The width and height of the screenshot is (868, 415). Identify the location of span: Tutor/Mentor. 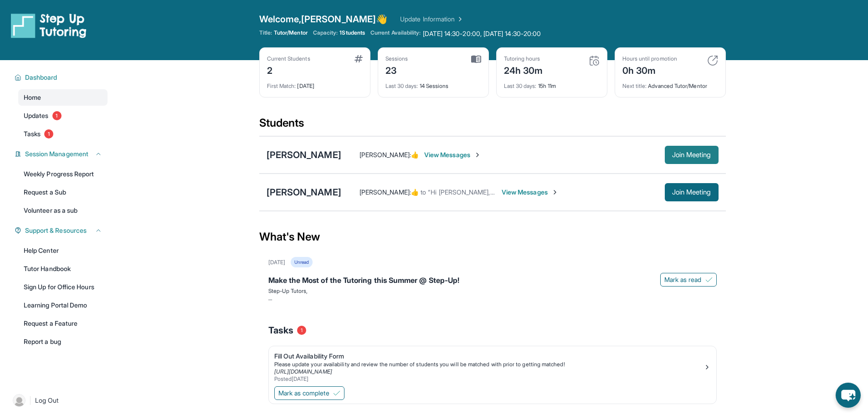
(291, 33).